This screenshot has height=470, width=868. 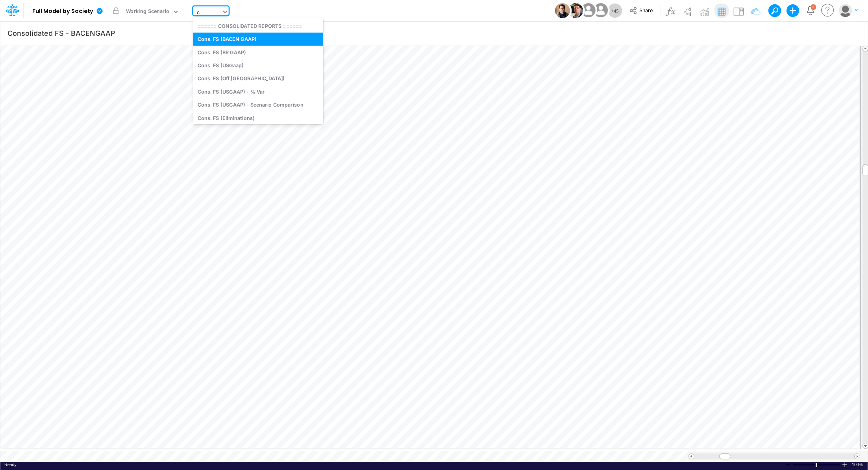 I want to click on div: Zoom level, so click(x=858, y=465).